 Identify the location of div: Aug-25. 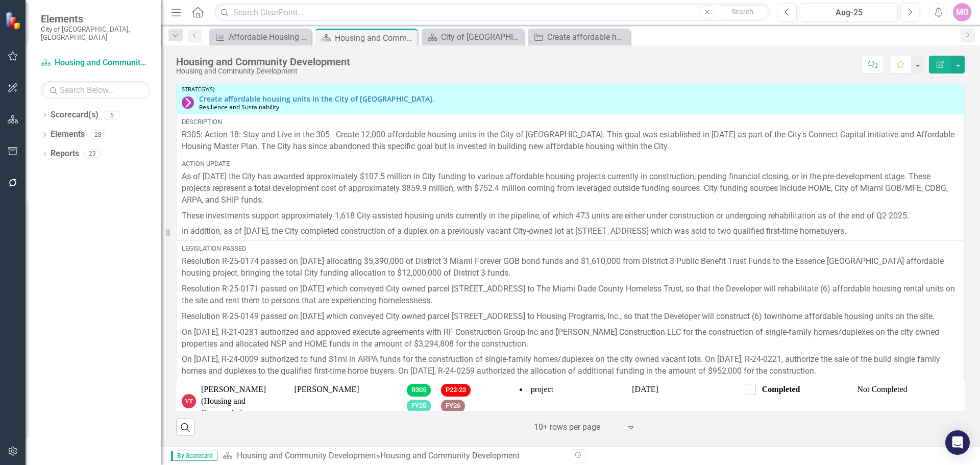
(849, 13).